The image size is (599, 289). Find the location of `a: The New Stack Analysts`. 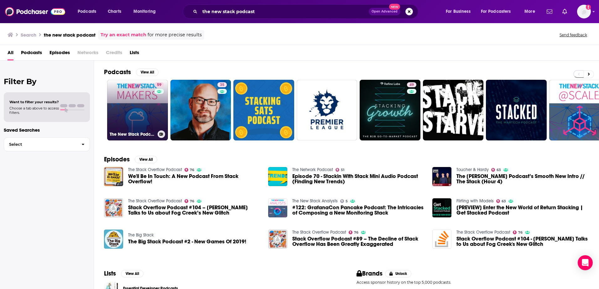

a: The New Stack Analysts is located at coordinates (315, 201).